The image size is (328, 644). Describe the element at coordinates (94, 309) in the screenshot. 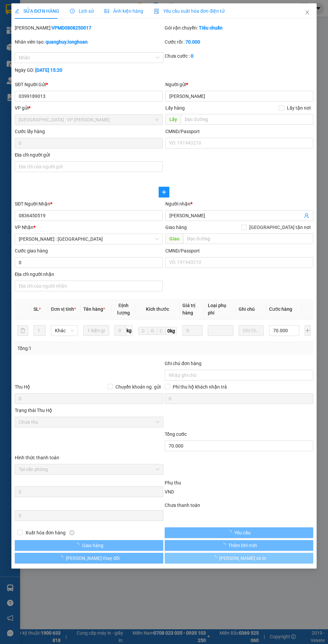

I see `span: Tên hàng` at that location.